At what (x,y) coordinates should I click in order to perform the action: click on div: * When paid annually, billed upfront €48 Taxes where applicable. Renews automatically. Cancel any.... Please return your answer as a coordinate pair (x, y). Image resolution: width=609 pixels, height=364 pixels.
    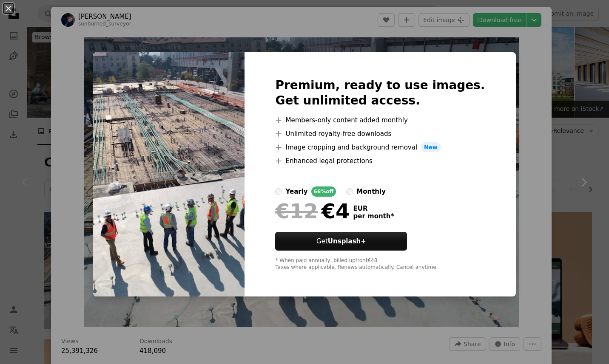
    Looking at the image, I should click on (380, 264).